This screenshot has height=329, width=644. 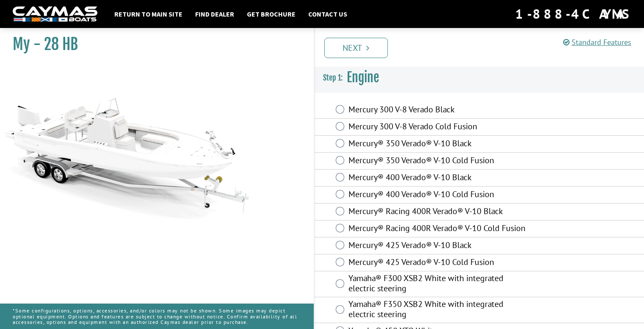 I want to click on a: Standard Features, so click(x=597, y=42).